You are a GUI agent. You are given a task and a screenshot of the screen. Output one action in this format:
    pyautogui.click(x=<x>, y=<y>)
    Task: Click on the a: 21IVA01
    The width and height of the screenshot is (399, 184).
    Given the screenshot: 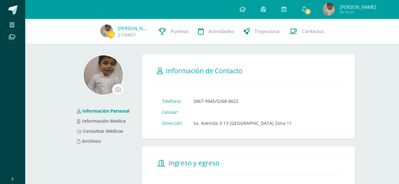 What is the action you would take?
    pyautogui.click(x=127, y=35)
    